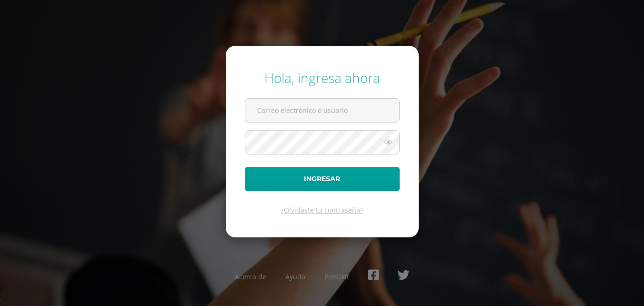 The height and width of the screenshot is (306, 644). What do you see at coordinates (322, 110) in the screenshot?
I see `input: Correo electrónico o usuario` at bounding box center [322, 110].